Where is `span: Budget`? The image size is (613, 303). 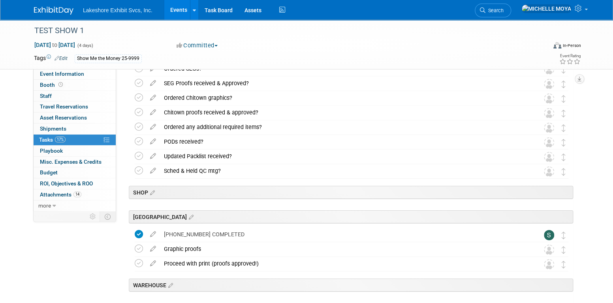 span: Budget is located at coordinates (49, 173).